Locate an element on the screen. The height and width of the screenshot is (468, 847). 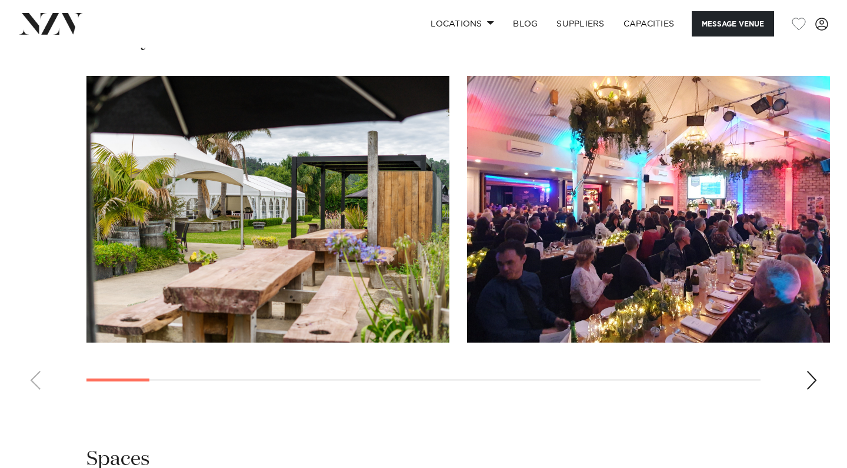
swiper-slide: 2 / 19 is located at coordinates (649, 209).